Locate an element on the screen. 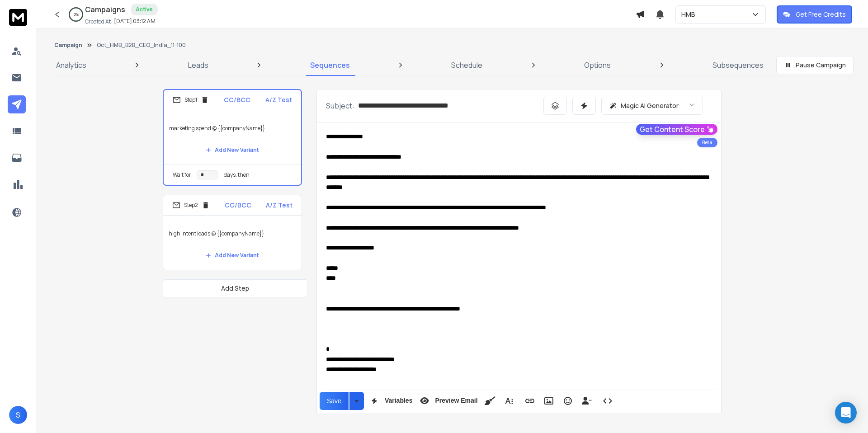  p: Subsequences is located at coordinates (737, 65).